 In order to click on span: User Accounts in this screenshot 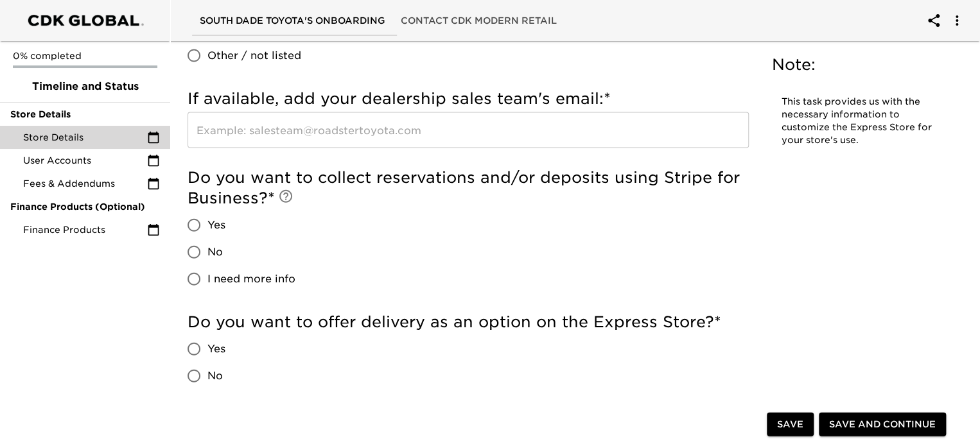, I will do `click(85, 160)`.